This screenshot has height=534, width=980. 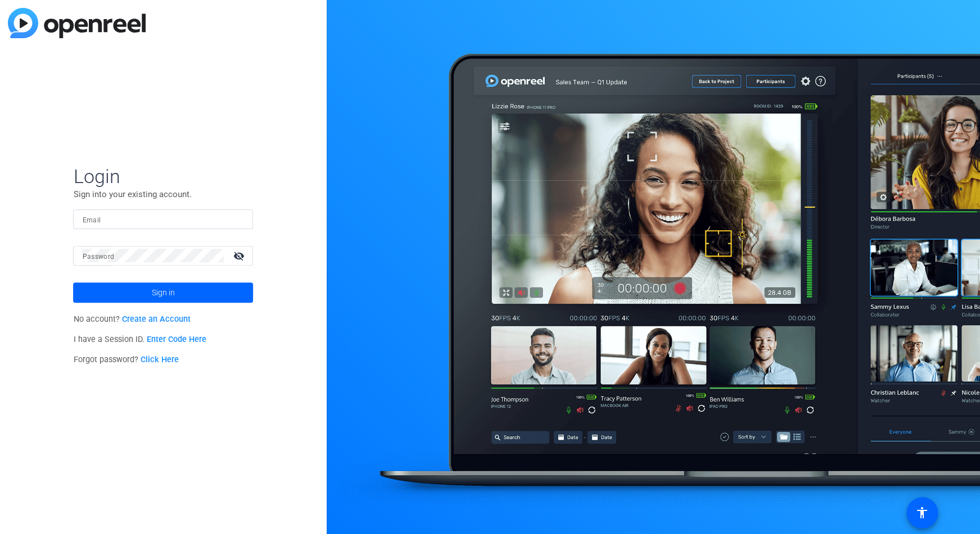 What do you see at coordinates (76, 23) in the screenshot?
I see `img: blue-gradient.svg` at bounding box center [76, 23].